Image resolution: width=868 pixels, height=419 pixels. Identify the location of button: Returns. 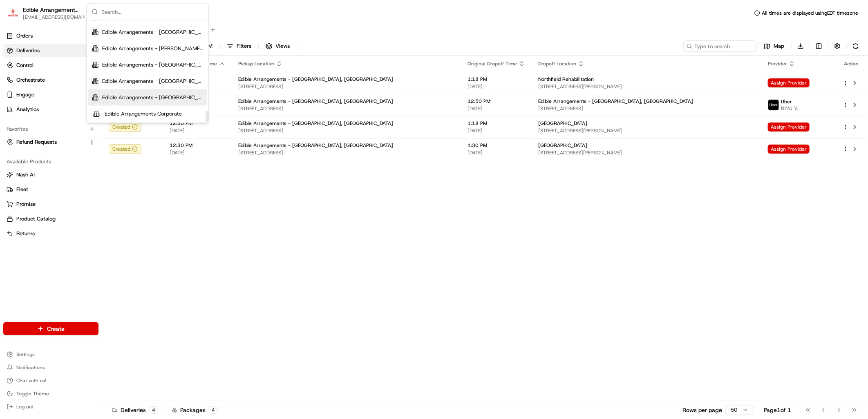
(51, 234).